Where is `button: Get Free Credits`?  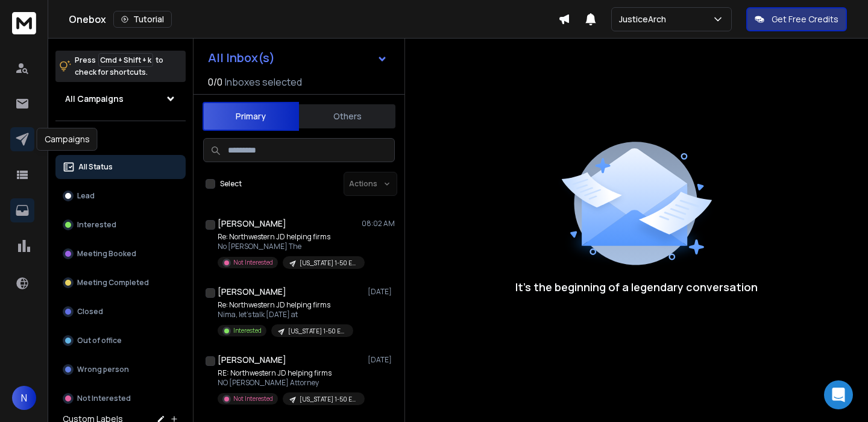 button: Get Free Credits is located at coordinates (796, 19).